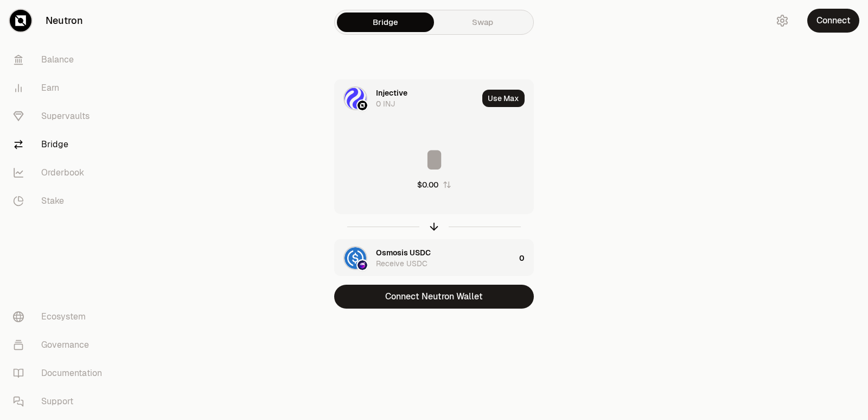 Image resolution: width=868 pixels, height=420 pixels. What do you see at coordinates (60, 201) in the screenshot?
I see `a: Stake` at bounding box center [60, 201].